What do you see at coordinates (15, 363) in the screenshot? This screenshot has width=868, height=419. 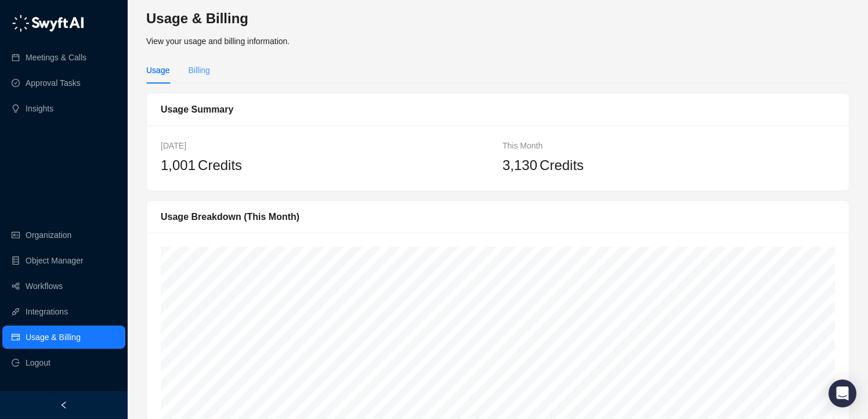 I see `span: logout` at bounding box center [15, 363].